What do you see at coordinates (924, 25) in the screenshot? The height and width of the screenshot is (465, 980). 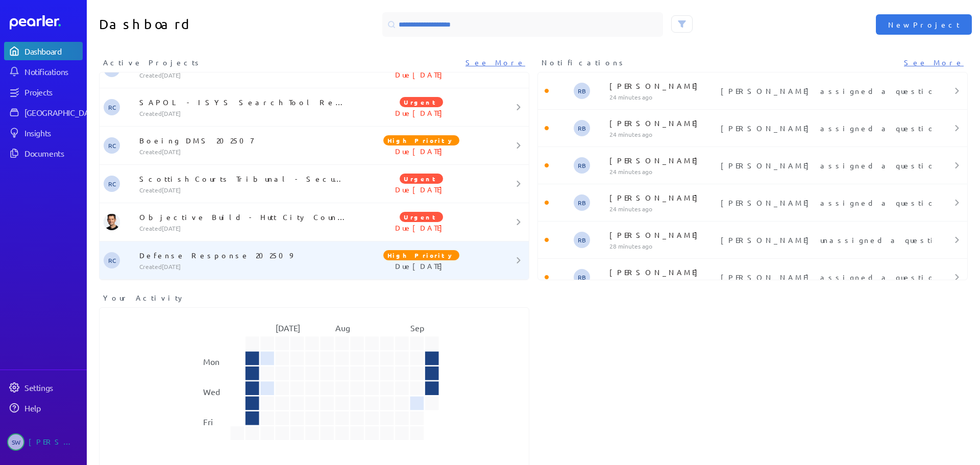 I see `span: New Project` at bounding box center [924, 25].